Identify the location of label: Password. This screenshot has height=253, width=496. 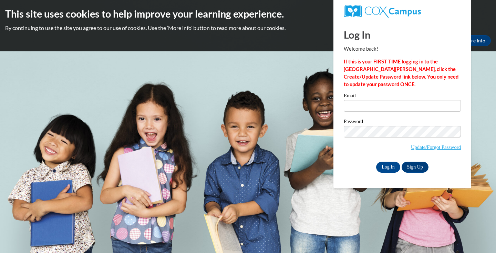
(402, 122).